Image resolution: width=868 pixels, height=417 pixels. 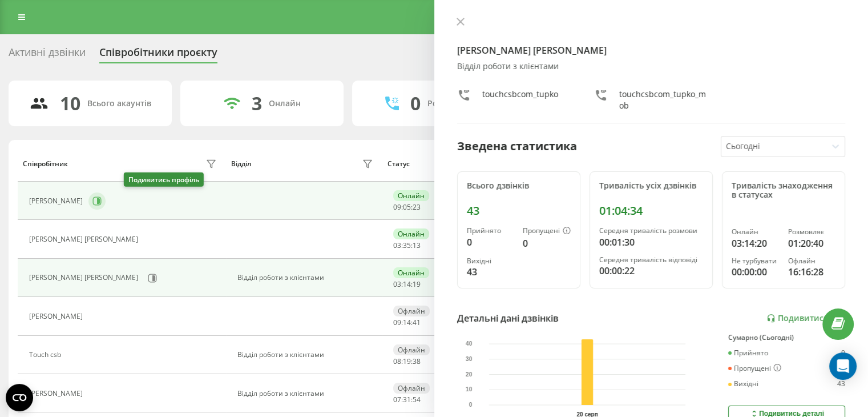 I want to click on button: Open CMP widget, so click(x=19, y=398).